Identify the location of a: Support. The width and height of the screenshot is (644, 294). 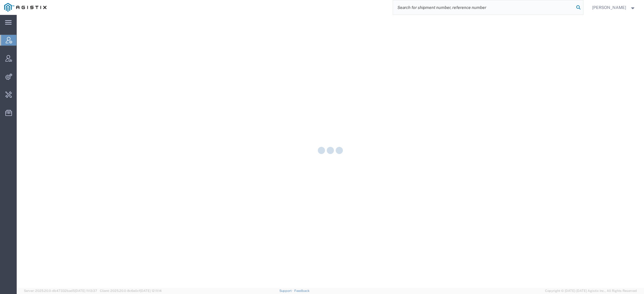
(287, 291).